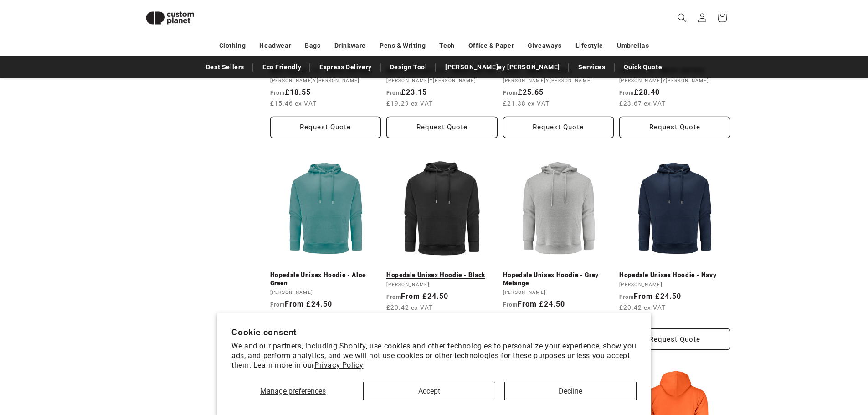 The width and height of the screenshot is (868, 415). What do you see at coordinates (350, 46) in the screenshot?
I see `a: Drinkware` at bounding box center [350, 46].